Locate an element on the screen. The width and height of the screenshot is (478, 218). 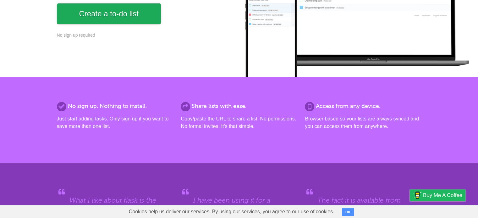
span: Buy me a coffee is located at coordinates (442, 195).